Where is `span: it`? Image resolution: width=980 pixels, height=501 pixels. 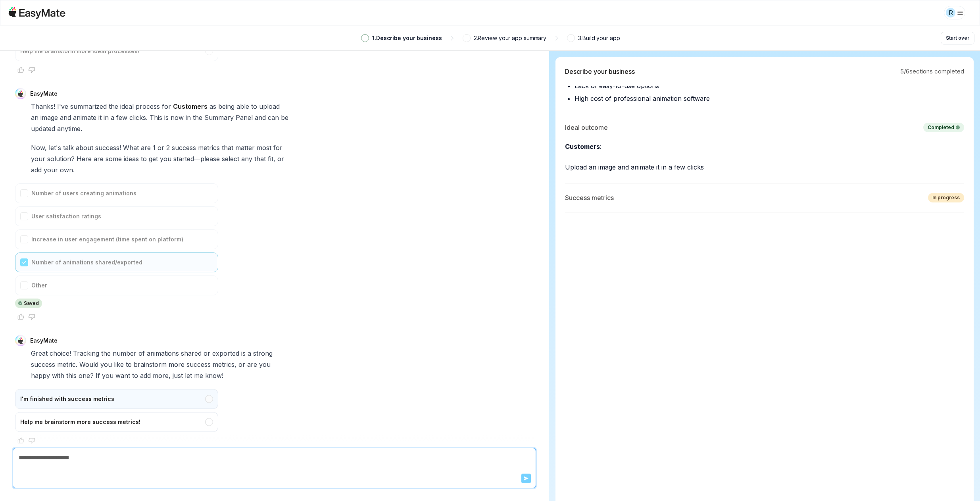
span: it is located at coordinates (100, 118).